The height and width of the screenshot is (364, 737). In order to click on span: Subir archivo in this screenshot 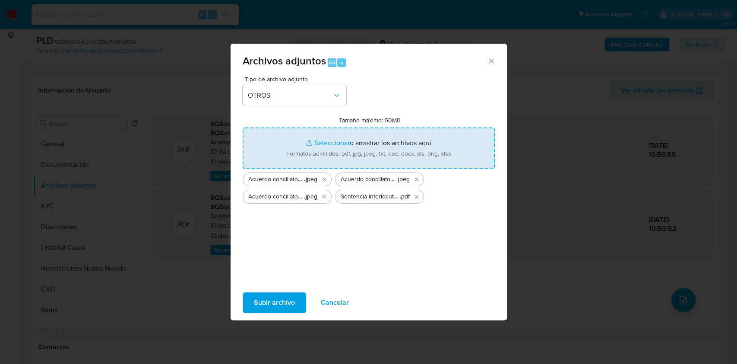, I will do `click(274, 302)`.